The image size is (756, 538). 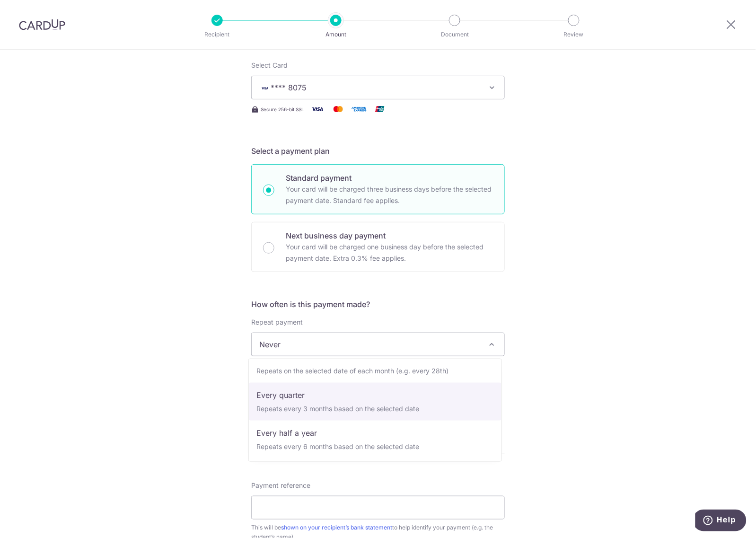 I want to click on img: Mastercard, so click(x=338, y=109).